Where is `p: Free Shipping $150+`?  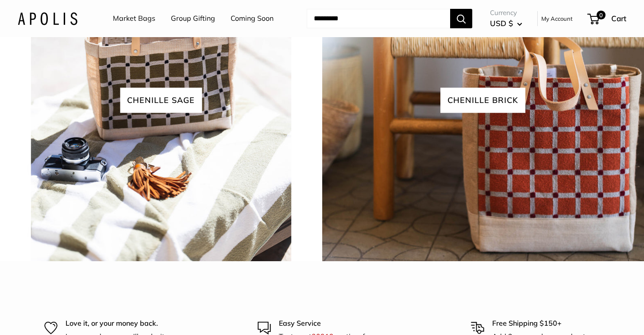
p: Free Shipping $150+ is located at coordinates (546, 323).